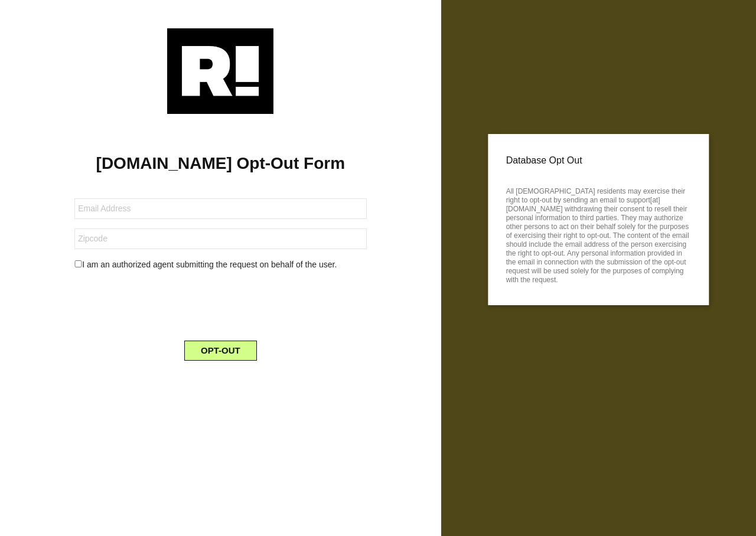 The width and height of the screenshot is (756, 536). What do you see at coordinates (221, 208) in the screenshot?
I see `input: Email Address` at bounding box center [221, 208].